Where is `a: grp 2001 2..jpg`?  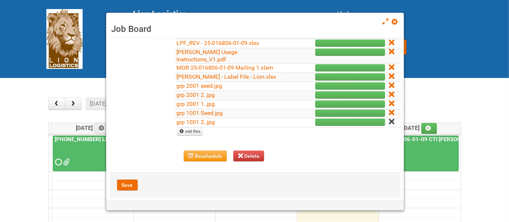 a: grp 2001 2..jpg is located at coordinates (196, 95).